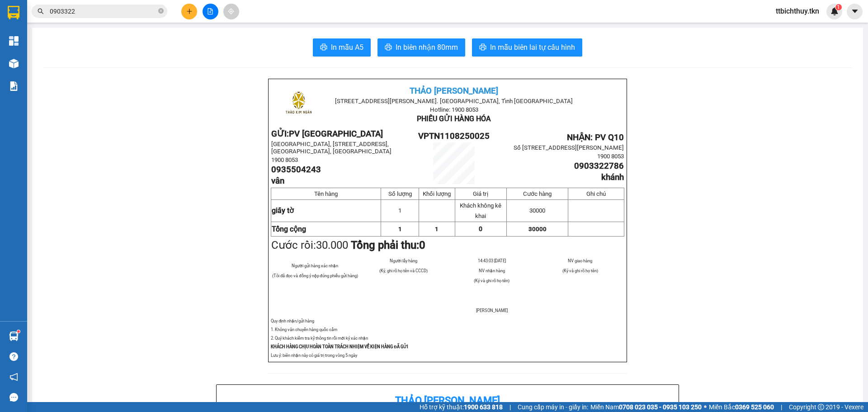 Image resolution: width=868 pixels, height=412 pixels. What do you see at coordinates (299, 104) in the screenshot?
I see `img: logo` at bounding box center [299, 104].